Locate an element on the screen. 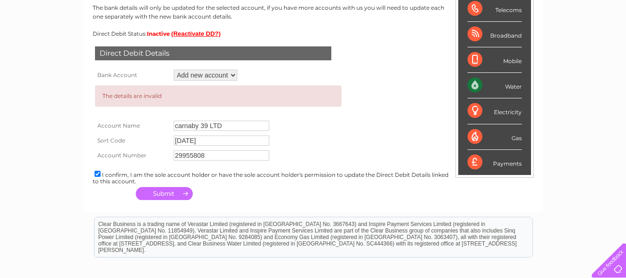  div: Water is located at coordinates (495, 85).